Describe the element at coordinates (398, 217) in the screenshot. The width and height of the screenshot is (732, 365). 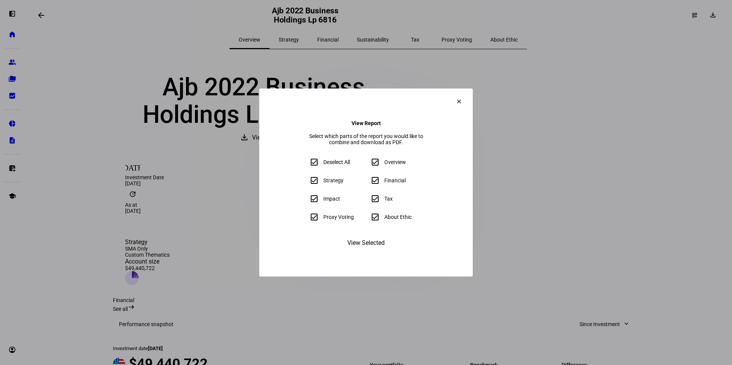
I see `div: About Ethic` at that location.